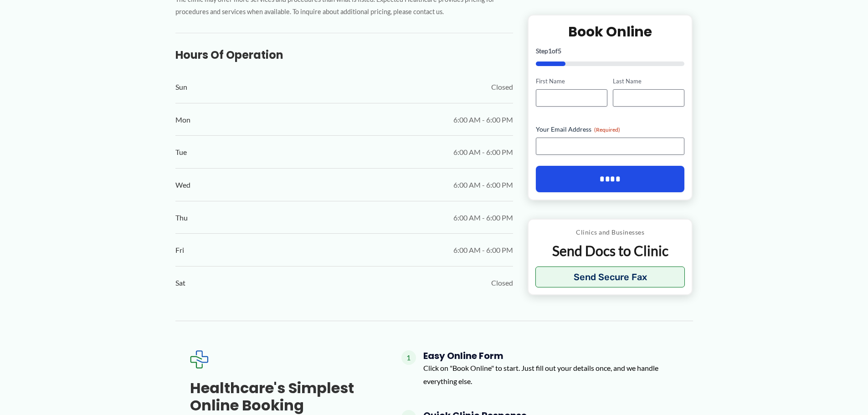 Image resolution: width=868 pixels, height=415 pixels. What do you see at coordinates (559, 51) in the screenshot?
I see `span: 5` at bounding box center [559, 51].